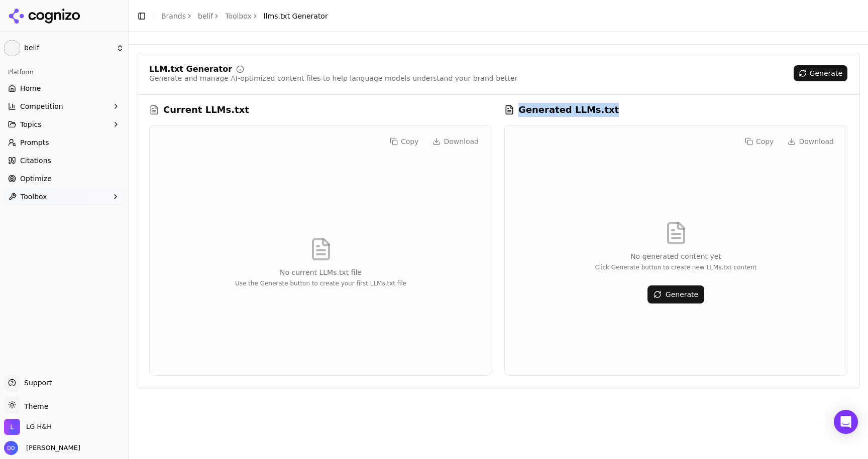 The height and width of the screenshot is (459, 868). Describe the element at coordinates (296, 16) in the screenshot. I see `span: llms.txt Generator` at that location.